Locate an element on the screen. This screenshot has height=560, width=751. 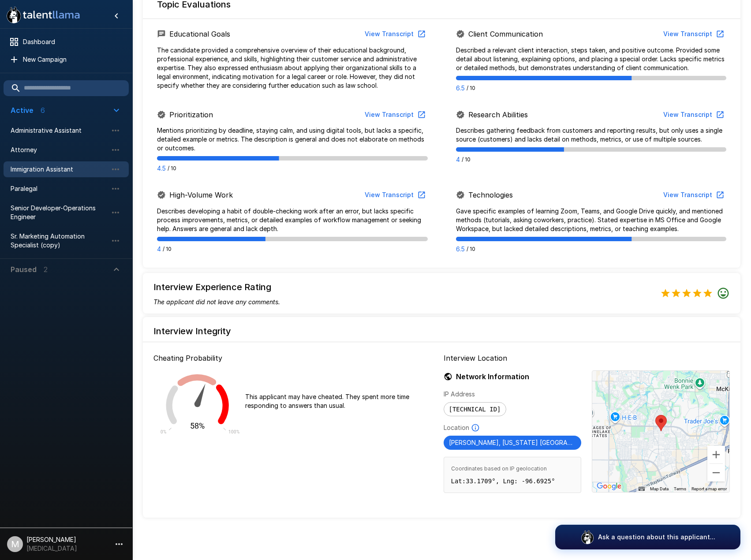
h6: Interview Experience Rating is located at coordinates (216, 287).